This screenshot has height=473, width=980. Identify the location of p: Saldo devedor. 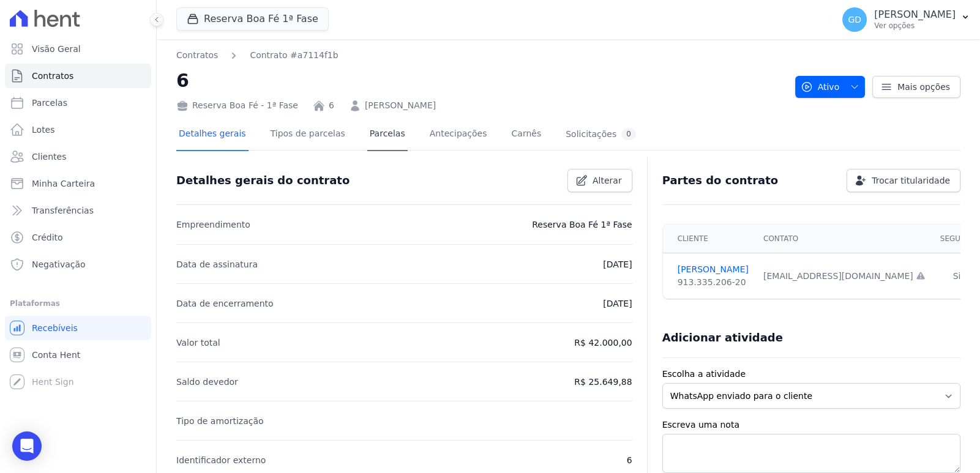
(207, 382).